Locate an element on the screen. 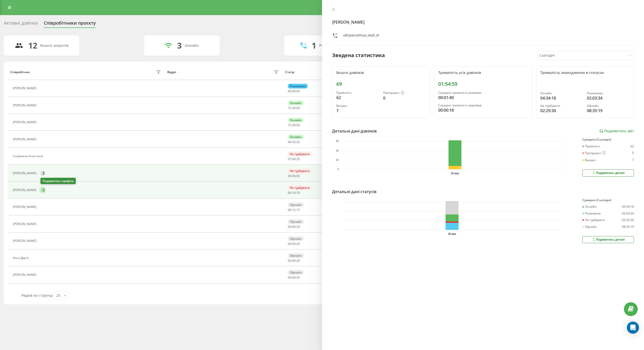 The height and width of the screenshot is (350, 644). div: Сумарно (Сьогодні) is located at coordinates (608, 200).